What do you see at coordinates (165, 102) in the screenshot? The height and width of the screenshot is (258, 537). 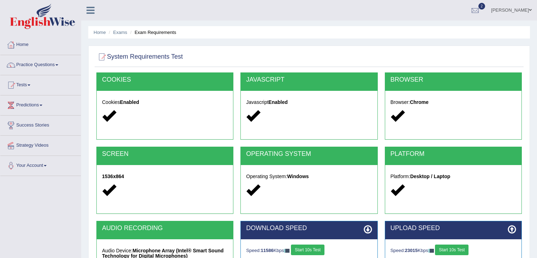 I see `h5: Cookies` at bounding box center [165, 102].